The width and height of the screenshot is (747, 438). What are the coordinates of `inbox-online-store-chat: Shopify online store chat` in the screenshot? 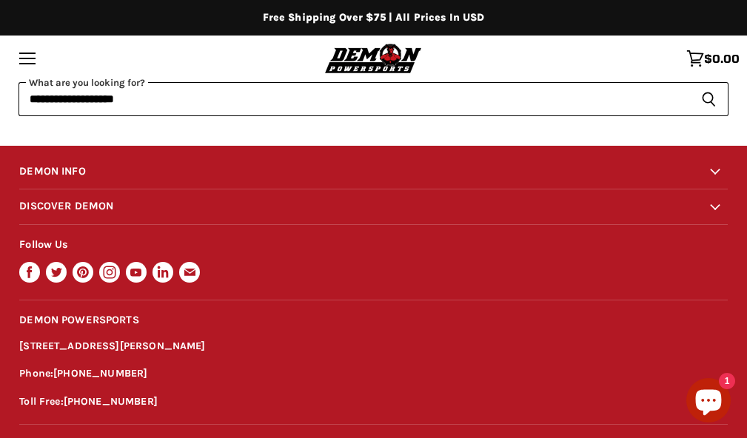 It's located at (708, 402).